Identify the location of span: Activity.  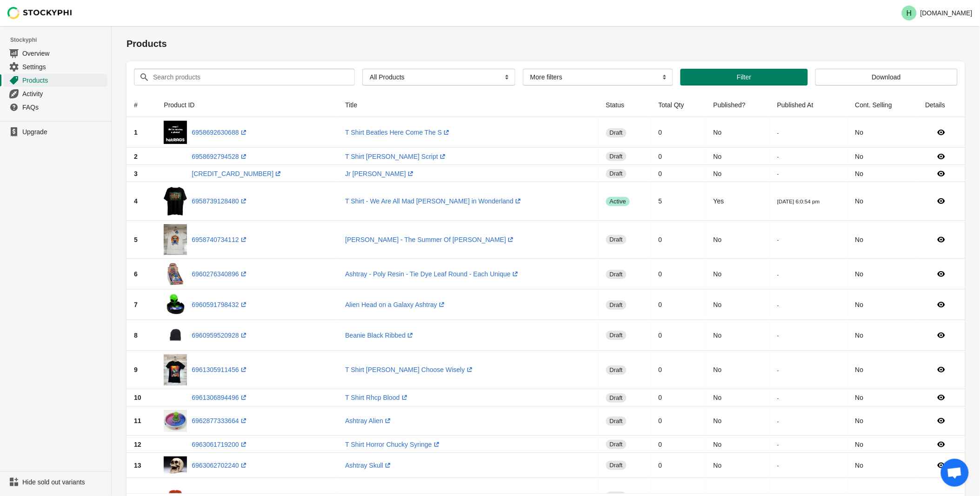
(63, 94).